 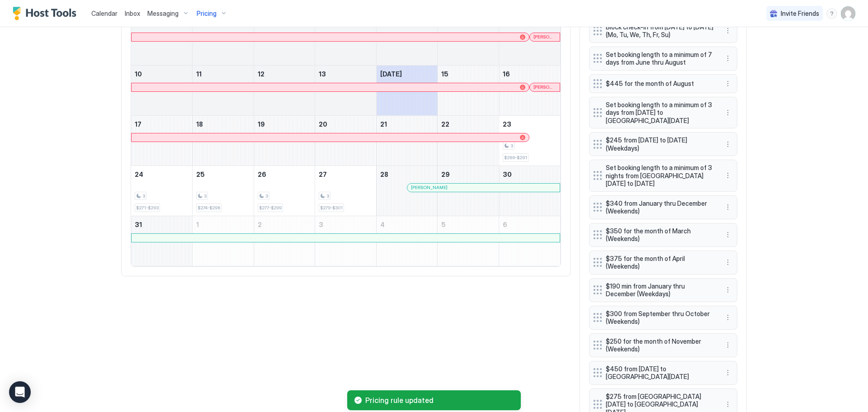 I want to click on a: September 2, 2025, so click(x=284, y=225).